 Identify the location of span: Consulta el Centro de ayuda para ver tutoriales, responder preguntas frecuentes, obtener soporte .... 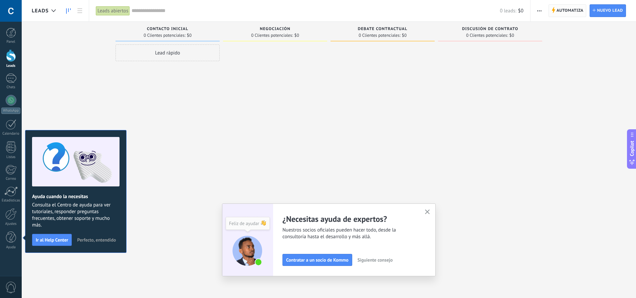
(76, 215).